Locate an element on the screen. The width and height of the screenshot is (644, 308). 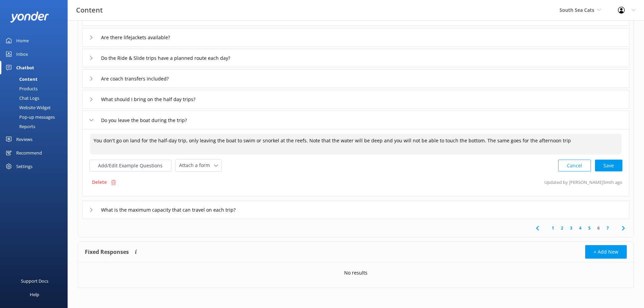
p: No results is located at coordinates (356, 273).